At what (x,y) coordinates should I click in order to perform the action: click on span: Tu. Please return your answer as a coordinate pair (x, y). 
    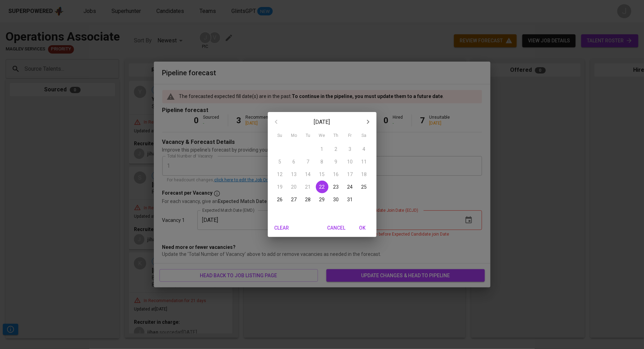
    Looking at the image, I should click on (308, 136).